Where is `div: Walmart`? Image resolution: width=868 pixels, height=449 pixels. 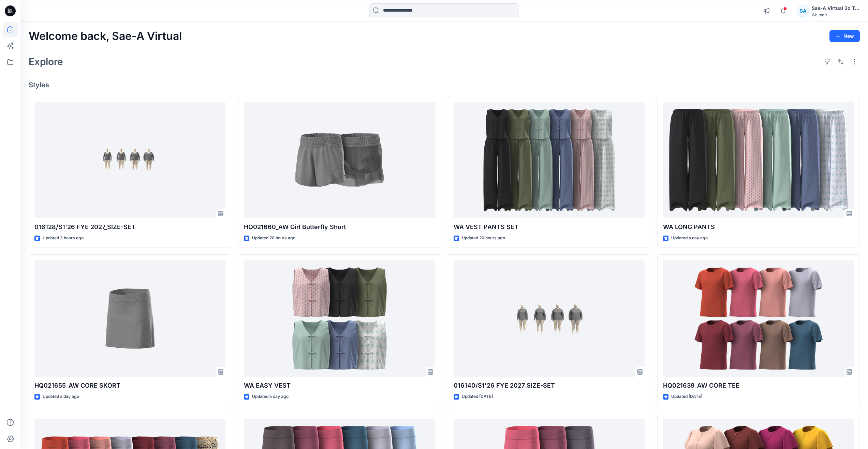
div: Walmart is located at coordinates (836, 14).